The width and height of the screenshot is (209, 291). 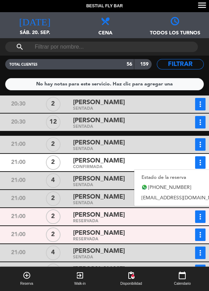 What do you see at coordinates (27, 275) in the screenshot?
I see `i: add_circle_outline` at bounding box center [27, 275].